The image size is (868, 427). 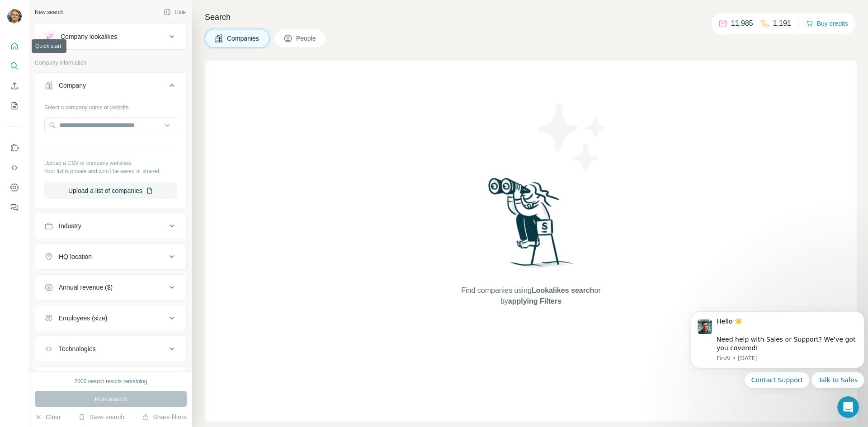 What do you see at coordinates (827, 24) in the screenshot?
I see `button: Buy credits` at bounding box center [827, 24].